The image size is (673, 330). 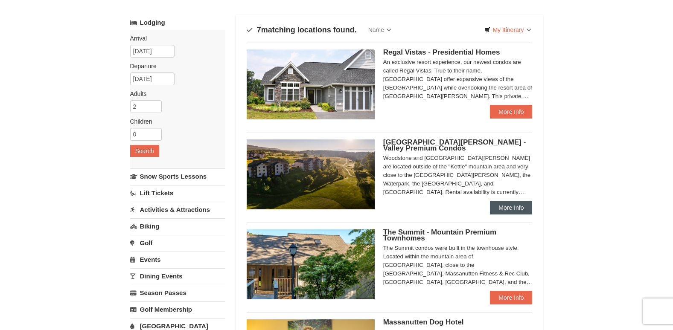 I want to click on img: 19219041-4-ec11c166.jpg, so click(x=311, y=175).